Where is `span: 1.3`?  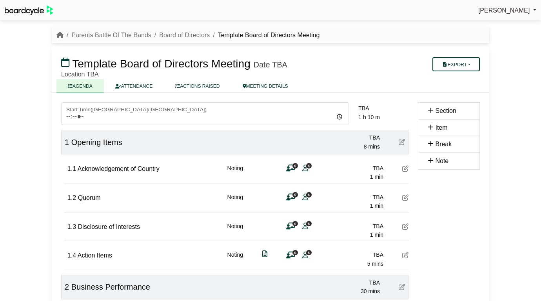 span: 1.3 is located at coordinates (72, 226).